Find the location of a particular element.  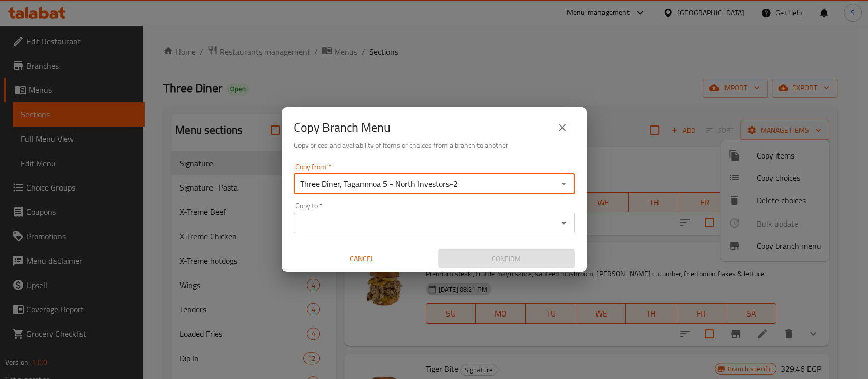

h6: Copy prices and availability of items or choices from a branch to another is located at coordinates (434, 145).